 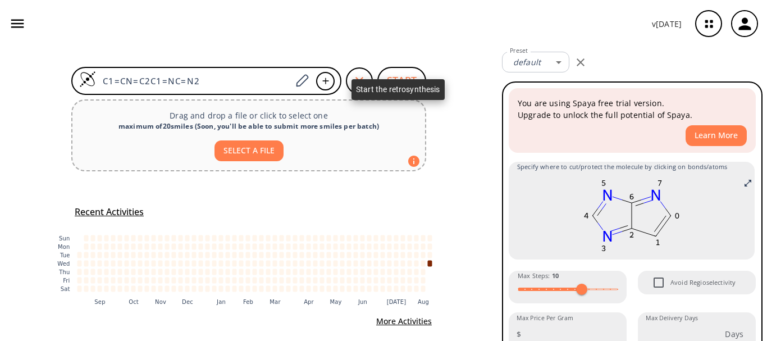 I want to click on label: Max Price Per Gram, so click(x=545, y=318).